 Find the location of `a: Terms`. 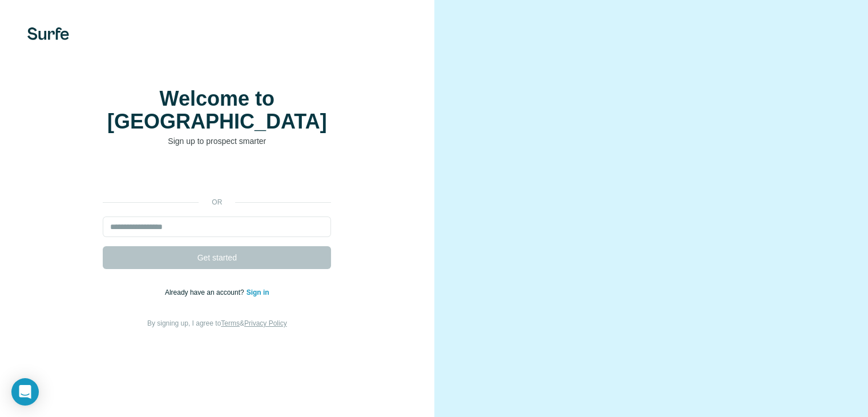

a: Terms is located at coordinates (230, 323).